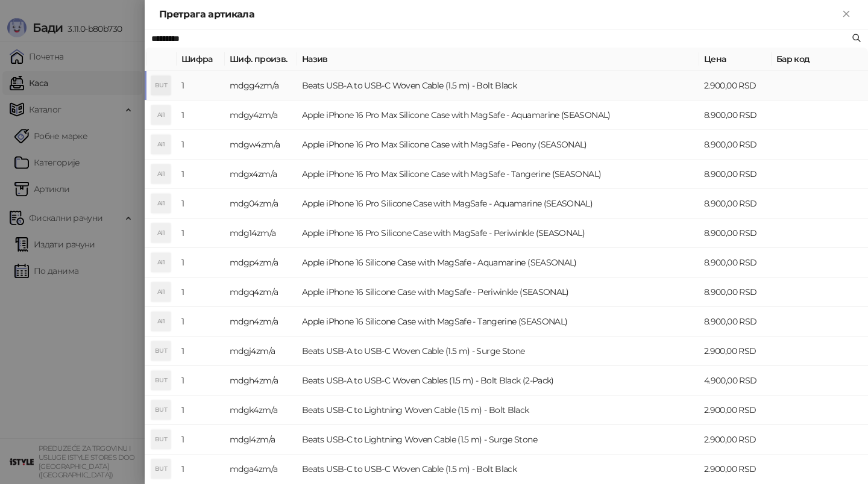 This screenshot has width=868, height=484. I want to click on td: Apple iPhone 16 Pro Max Silicone Case with MagSafe - Peony (SEASONAL), so click(498, 144).